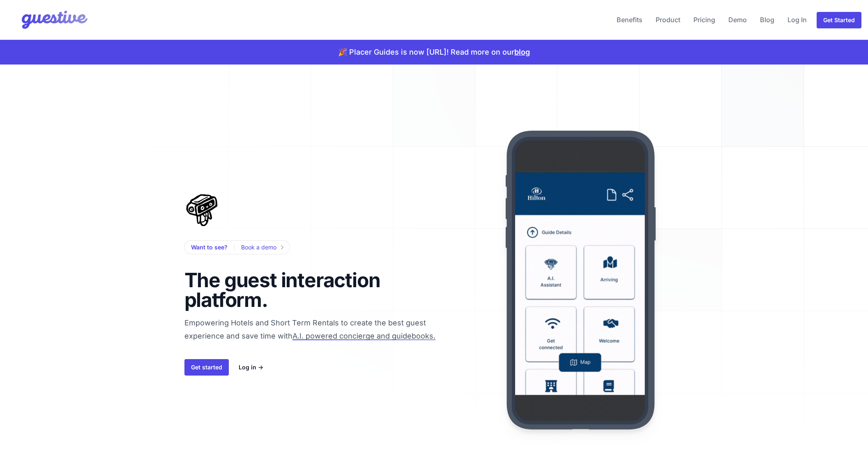 Image resolution: width=868 pixels, height=461 pixels. I want to click on a: Book a demo, so click(262, 247).